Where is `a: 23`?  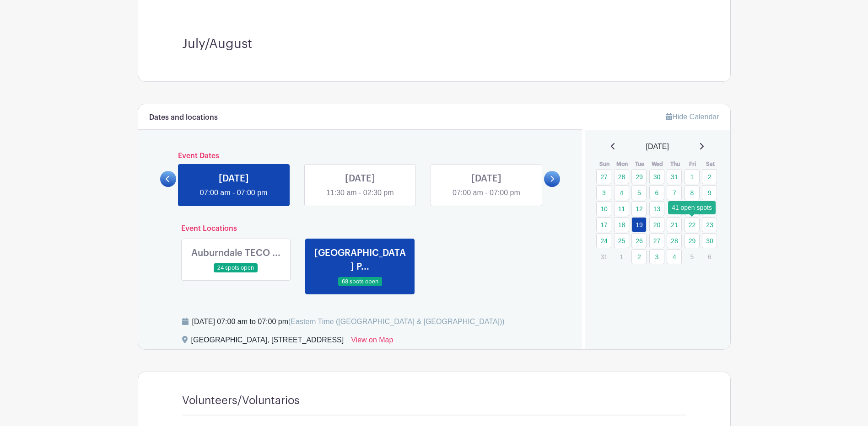
a: 23 is located at coordinates (709, 225).